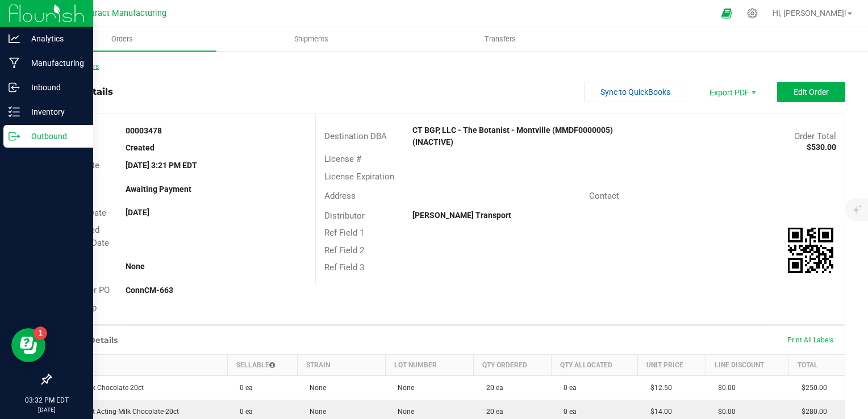 The image size is (868, 419). What do you see at coordinates (340, 196) in the screenshot?
I see `span: Address` at bounding box center [340, 196].